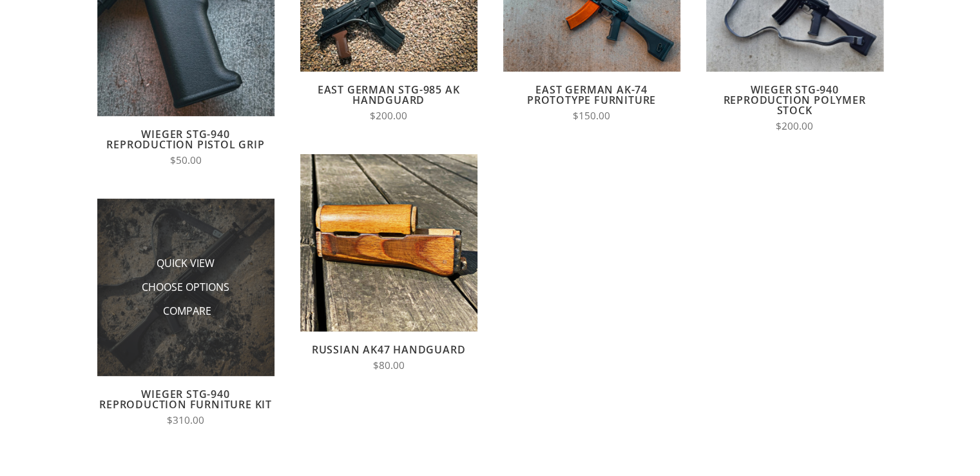 The image size is (980, 476). What do you see at coordinates (186, 287) in the screenshot?
I see `img: Wieger STG-940 Reproduction Furniture Kit` at bounding box center [186, 287].